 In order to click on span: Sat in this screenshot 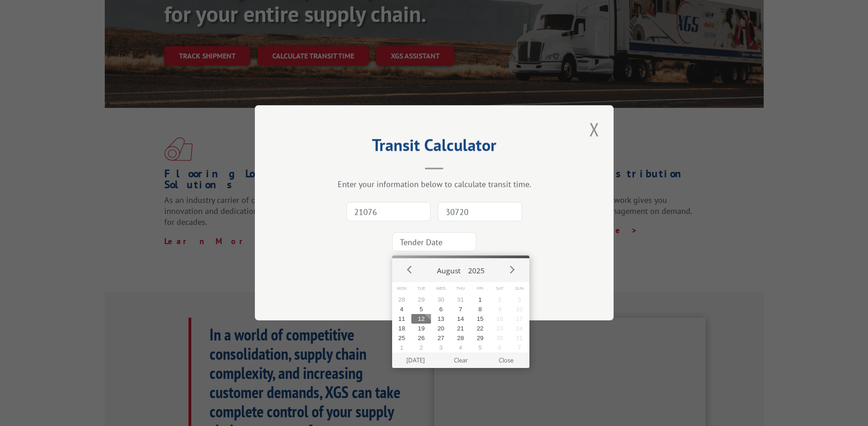, I will do `click(500, 289)`.